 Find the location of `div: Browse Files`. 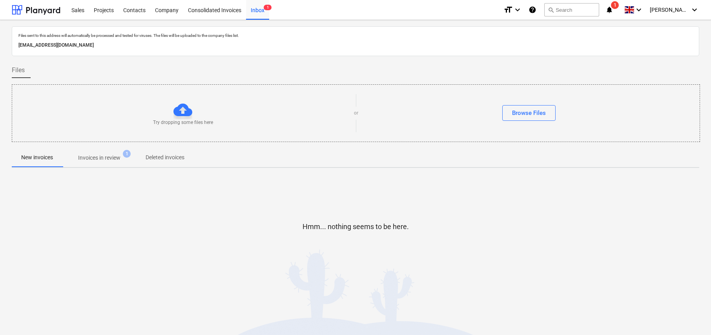

div: Browse Files is located at coordinates (529, 113).